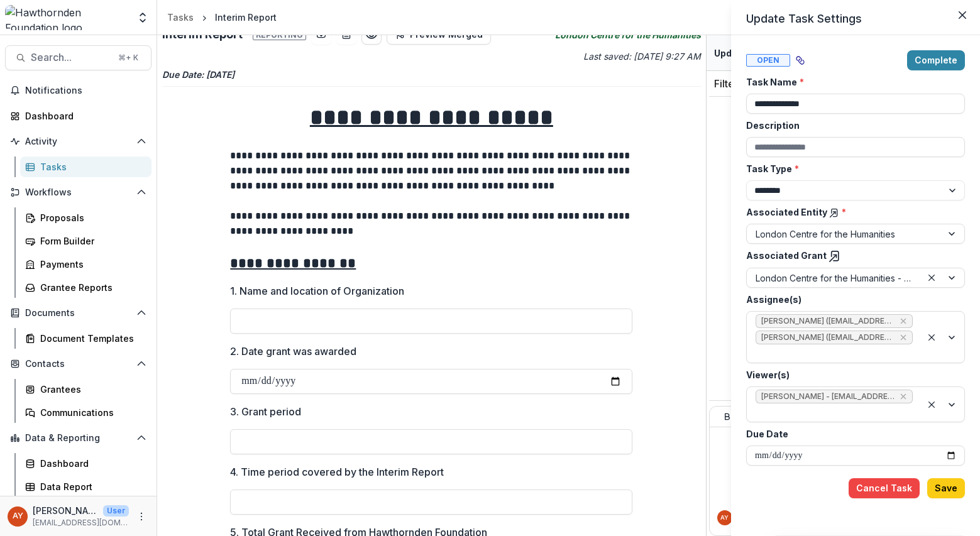 This screenshot has width=980, height=536. I want to click on label: Assignee(s), so click(852, 299).